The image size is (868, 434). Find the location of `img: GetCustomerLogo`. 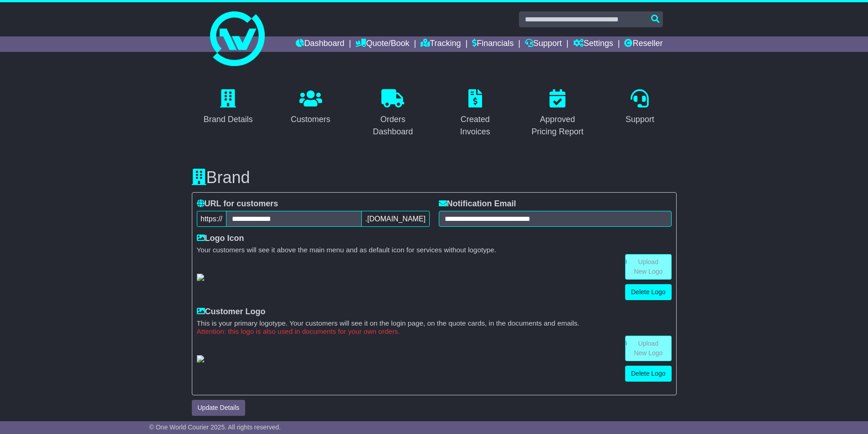

img: GetCustomerLogo is located at coordinates (201, 359).